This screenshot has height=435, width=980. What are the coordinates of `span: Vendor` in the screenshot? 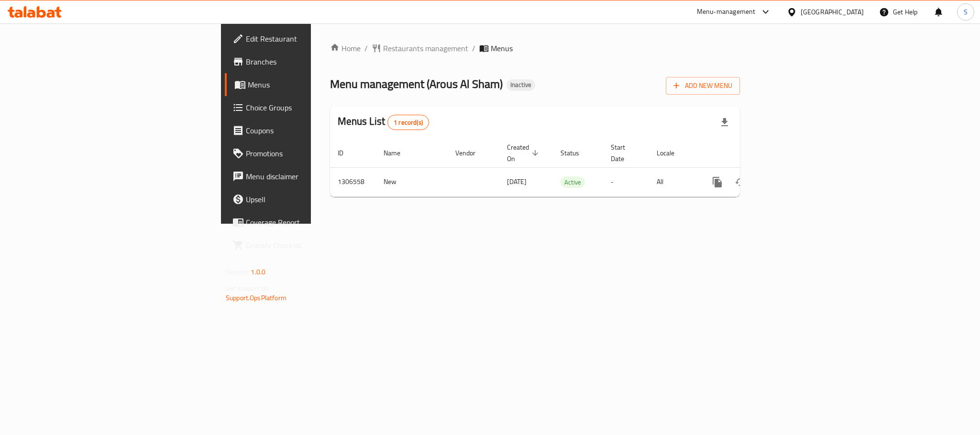 It's located at (471, 153).